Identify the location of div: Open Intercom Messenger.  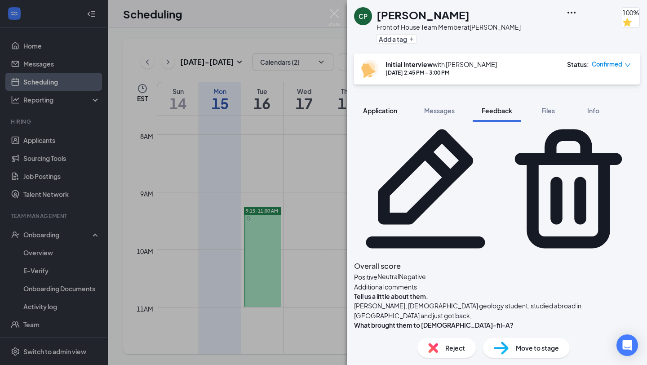
(628, 345).